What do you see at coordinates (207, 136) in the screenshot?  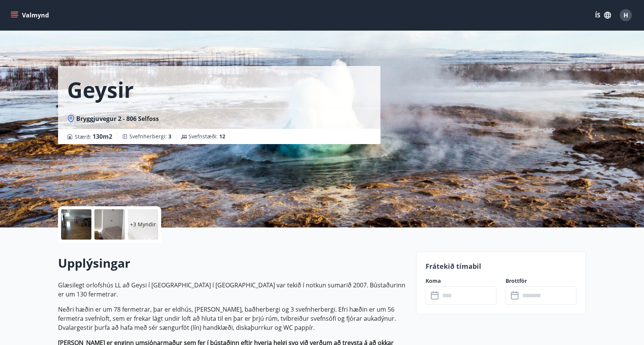 I see `span: Svefnstæði :` at bounding box center [207, 136].